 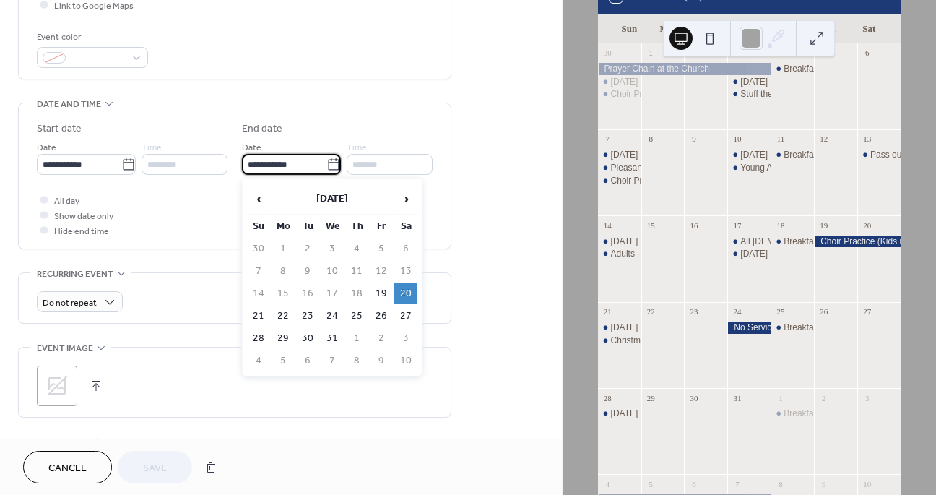 What do you see at coordinates (828, 29) in the screenshot?
I see `div: Fri` at bounding box center [828, 29].